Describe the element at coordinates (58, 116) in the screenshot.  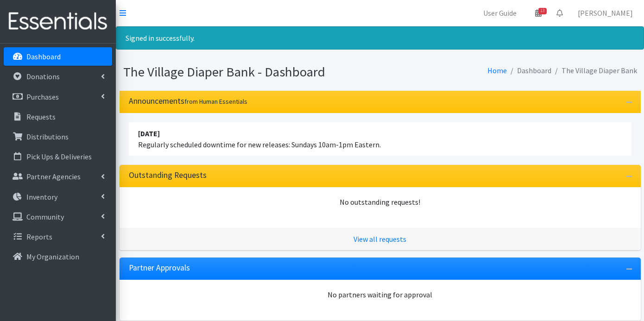
I see `a: Requests` at that location.